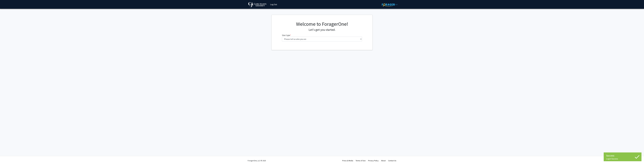  What do you see at coordinates (392, 161) in the screenshot?
I see `a: Contact Us` at bounding box center [392, 161].